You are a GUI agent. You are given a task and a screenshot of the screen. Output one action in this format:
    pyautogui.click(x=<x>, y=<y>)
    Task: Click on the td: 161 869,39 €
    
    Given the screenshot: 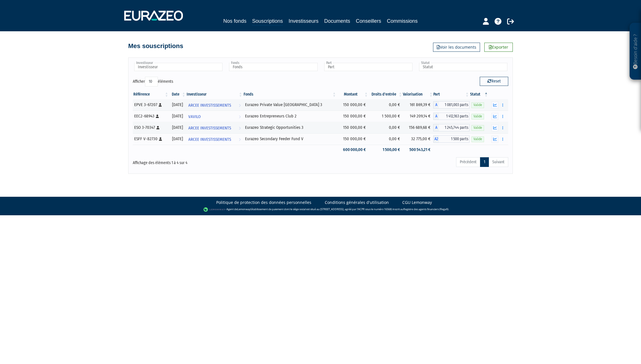 What is the action you would take?
    pyautogui.click(x=418, y=105)
    